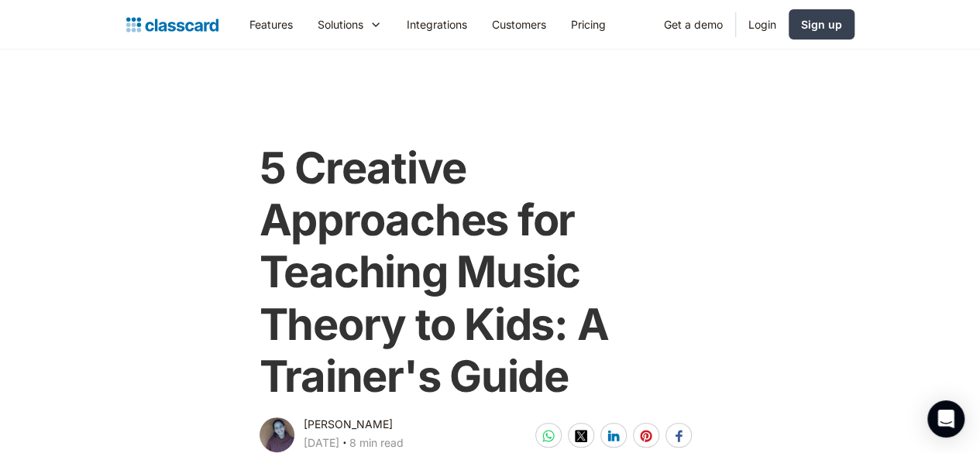 The image size is (980, 453). I want to click on div: Sign up, so click(821, 24).